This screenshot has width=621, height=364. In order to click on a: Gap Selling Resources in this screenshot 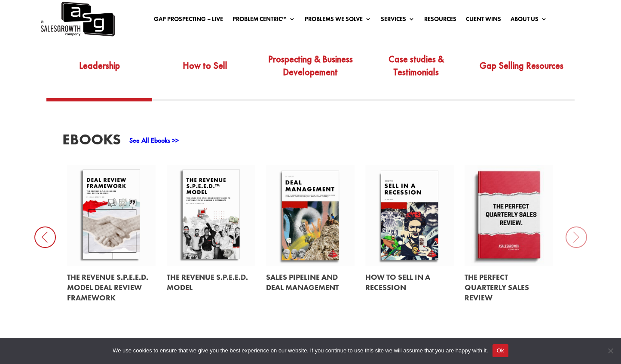, I will do `click(522, 71)`.